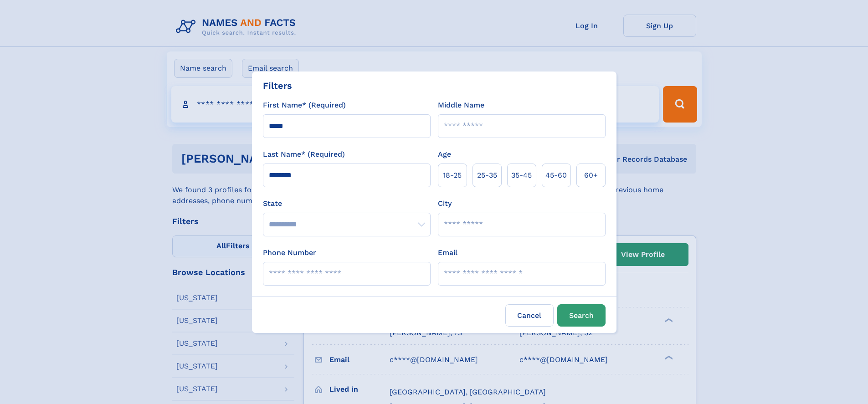 Image resolution: width=868 pixels, height=404 pixels. Describe the element at coordinates (487, 176) in the screenshot. I see `span: 25‑35` at that location.